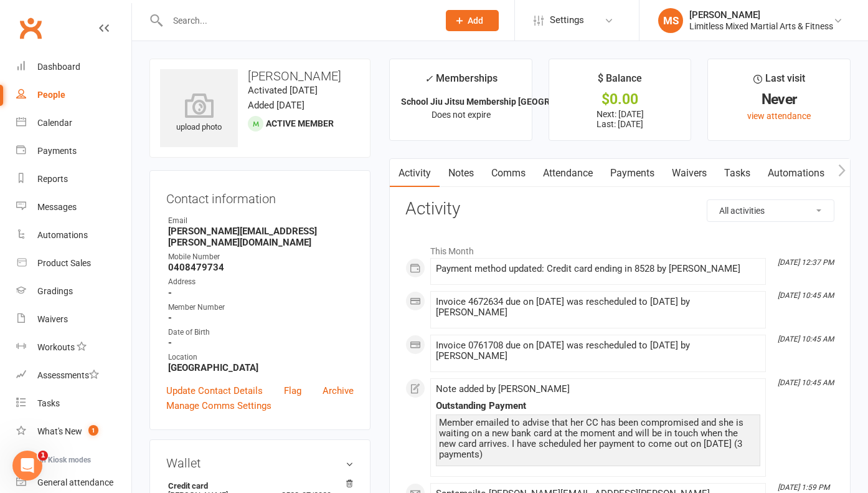 This screenshot has height=493, width=868. I want to click on div: Workouts, so click(56, 347).